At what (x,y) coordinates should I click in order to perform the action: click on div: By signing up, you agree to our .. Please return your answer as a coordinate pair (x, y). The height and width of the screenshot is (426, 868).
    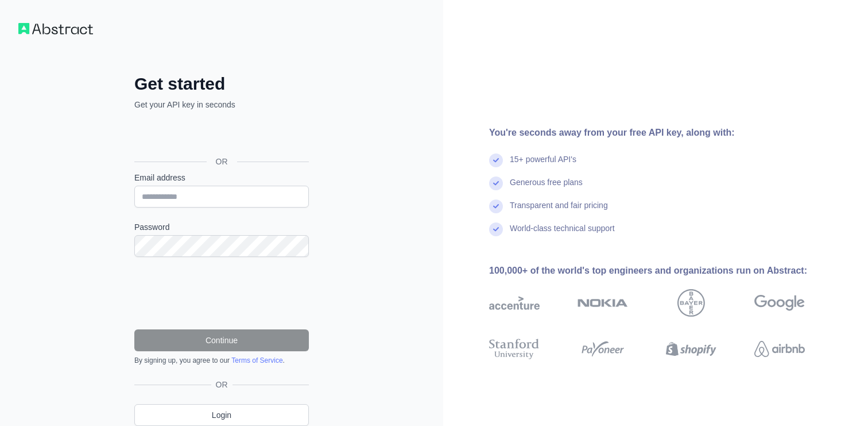
    Looking at the image, I should click on (222, 360).